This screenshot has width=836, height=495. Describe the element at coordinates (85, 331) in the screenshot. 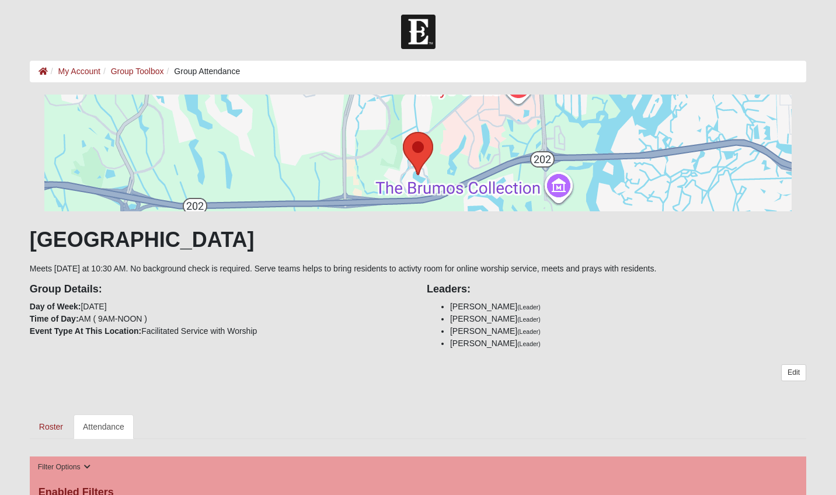

I see `strong: Event Type At This Location:` at that location.